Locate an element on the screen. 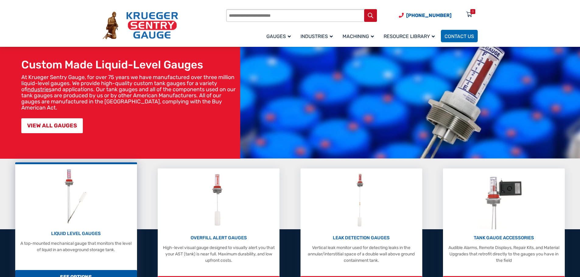 The image size is (580, 277). img: Liquid Level Gauges is located at coordinates (76, 196).